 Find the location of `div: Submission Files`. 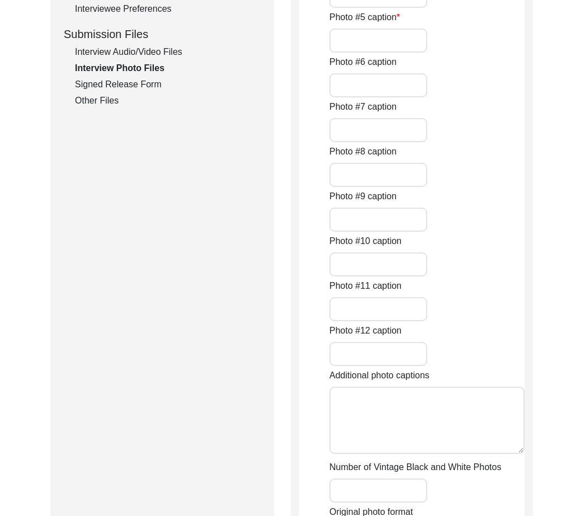

div: Submission Files is located at coordinates (162, 34).